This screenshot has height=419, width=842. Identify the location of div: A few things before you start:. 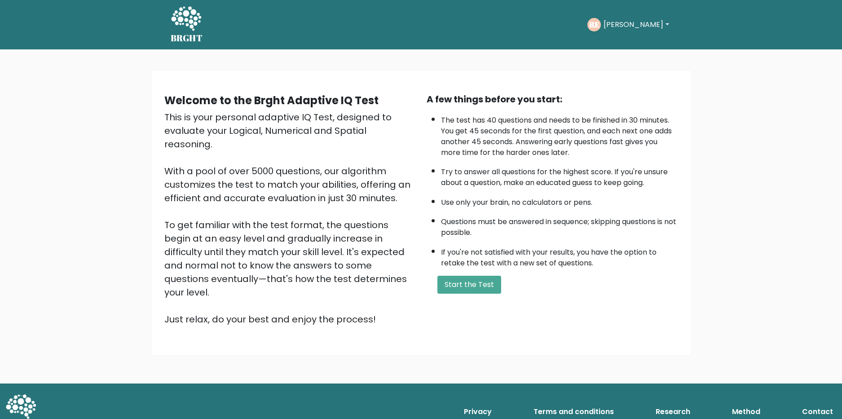
(552, 99).